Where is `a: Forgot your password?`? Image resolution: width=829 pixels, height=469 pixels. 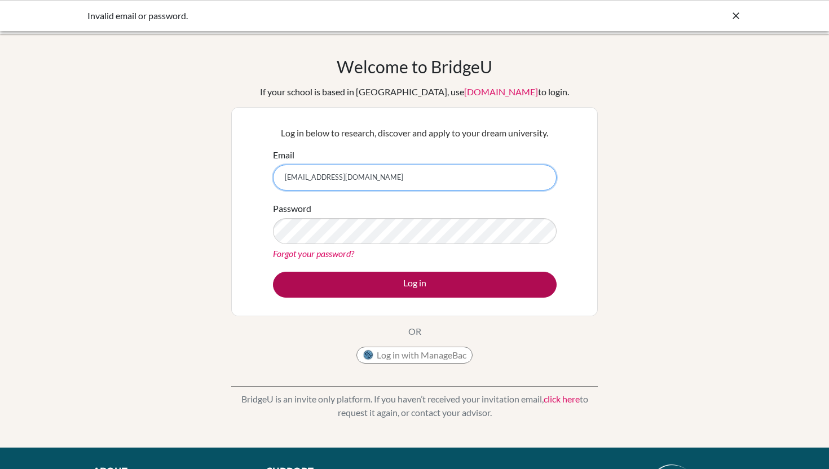 a: Forgot your password? is located at coordinates (313, 253).